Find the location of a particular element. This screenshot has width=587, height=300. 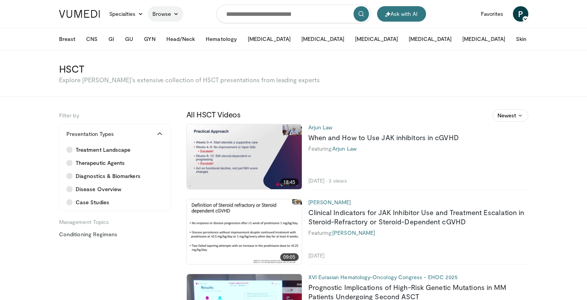

button: Newest is located at coordinates (510, 115).